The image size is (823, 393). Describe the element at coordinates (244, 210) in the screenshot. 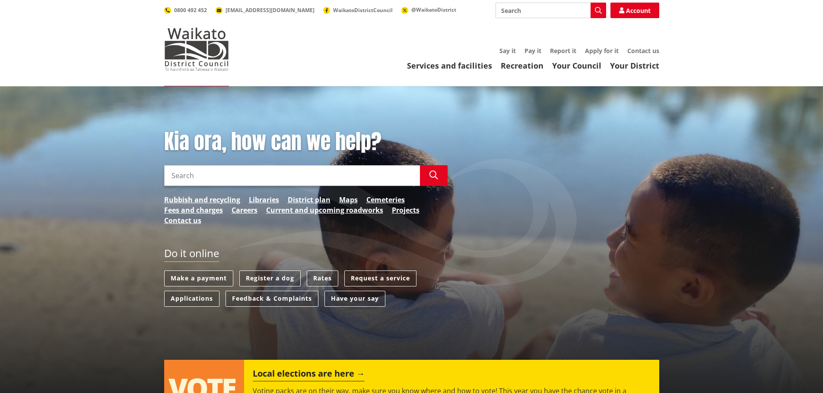

I see `a: Careers` at that location.